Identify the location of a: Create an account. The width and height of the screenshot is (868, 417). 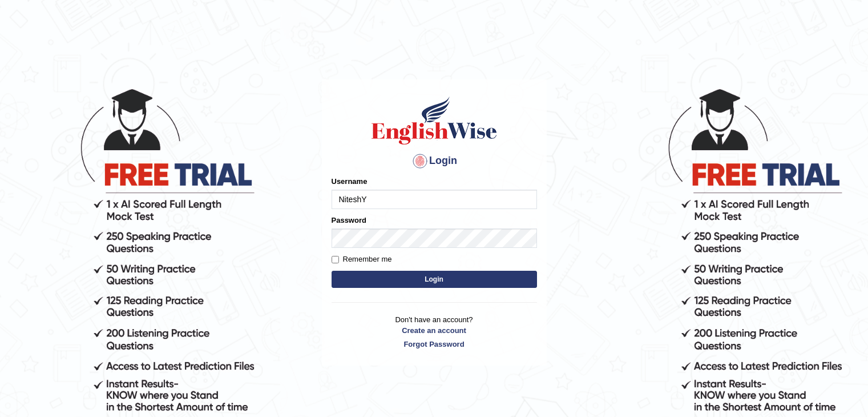
(434, 330).